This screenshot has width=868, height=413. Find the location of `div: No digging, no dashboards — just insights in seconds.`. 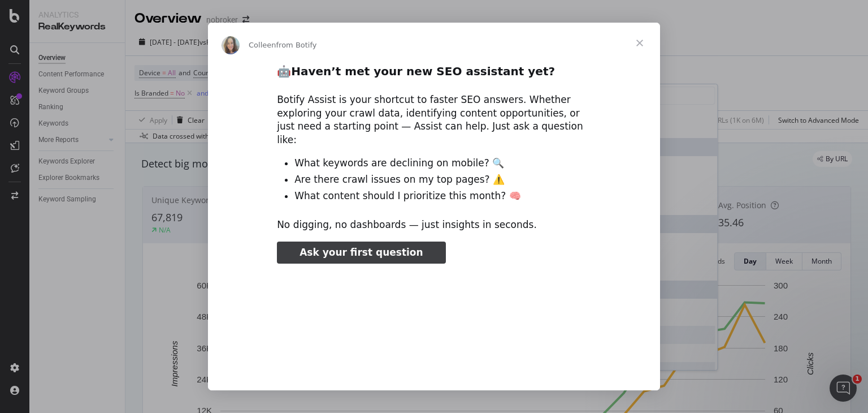

div: No digging, no dashboards — just insights in seconds. is located at coordinates (434, 225).